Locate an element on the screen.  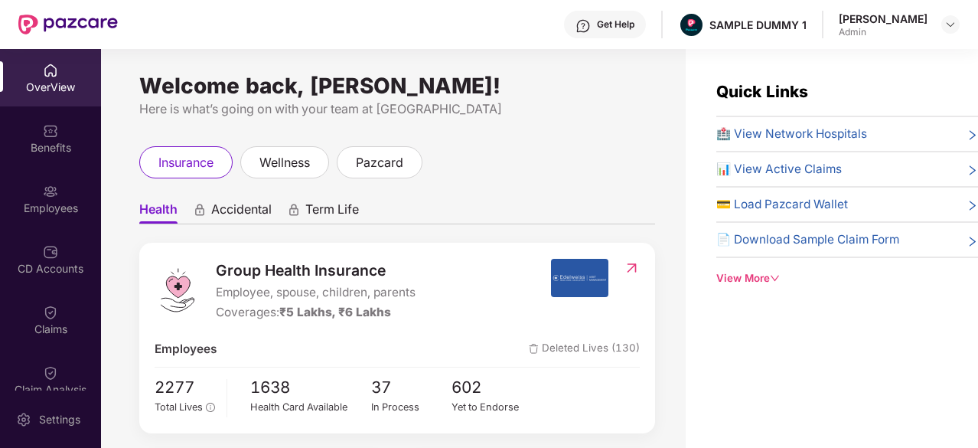
div: SAMPLE DUMMY 1 is located at coordinates (758, 24).